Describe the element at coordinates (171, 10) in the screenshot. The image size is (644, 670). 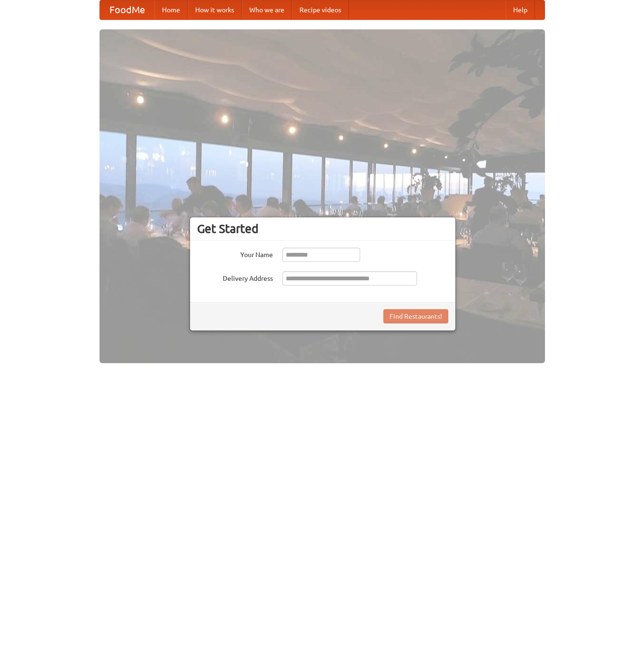
I see `a: Home` at that location.